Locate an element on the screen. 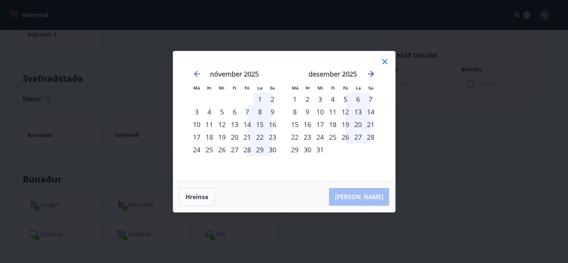 This screenshot has height=263, width=568. td: Choose þriðjudagur, 9. desember 2025 as your check-in date. It’s available. is located at coordinates (307, 112).